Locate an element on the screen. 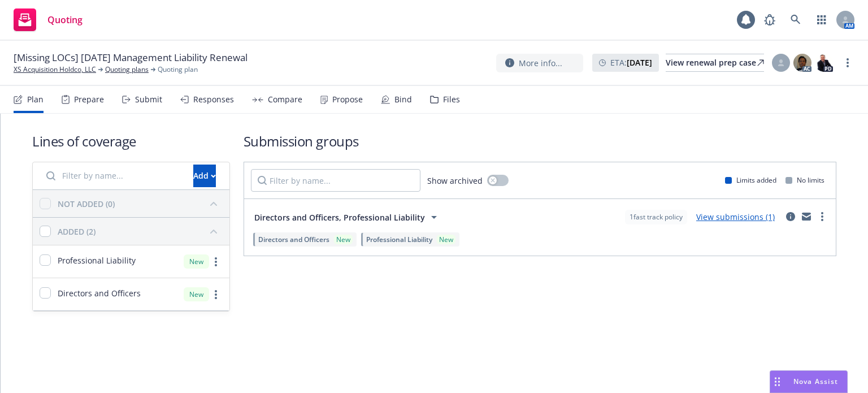  div: Add is located at coordinates (205, 176).